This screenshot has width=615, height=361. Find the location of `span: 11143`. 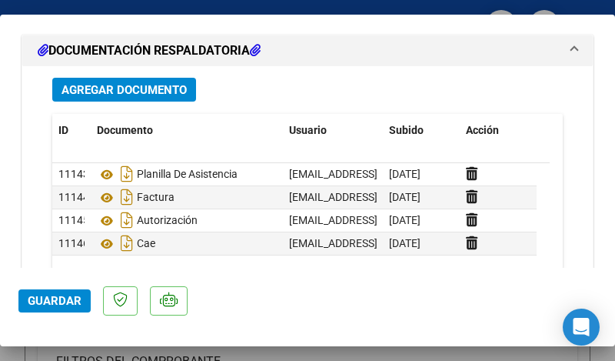

span: 11143 is located at coordinates (74, 174).